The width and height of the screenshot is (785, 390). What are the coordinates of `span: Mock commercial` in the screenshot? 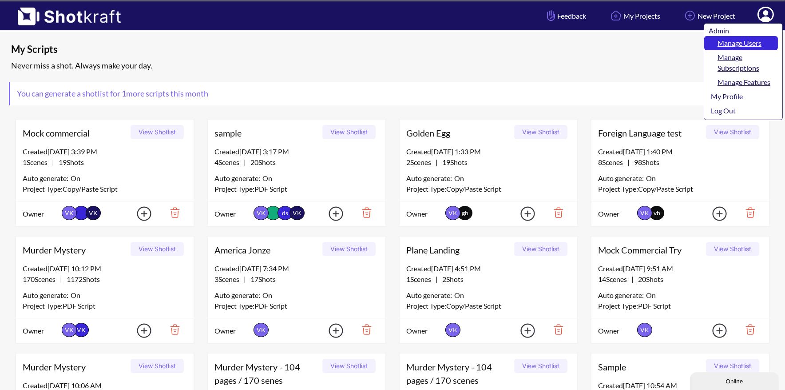 It's located at (75, 133).